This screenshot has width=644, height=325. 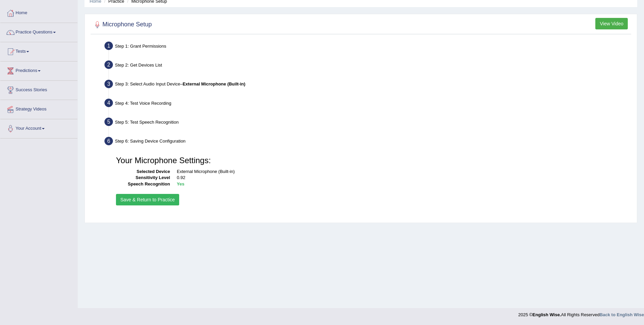 I want to click on dd: 0.92, so click(x=401, y=178).